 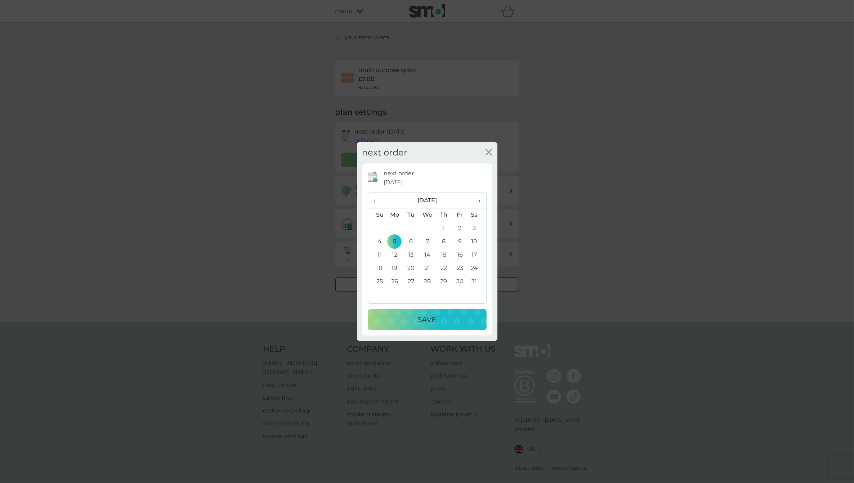 I want to click on td: 16, so click(x=460, y=255).